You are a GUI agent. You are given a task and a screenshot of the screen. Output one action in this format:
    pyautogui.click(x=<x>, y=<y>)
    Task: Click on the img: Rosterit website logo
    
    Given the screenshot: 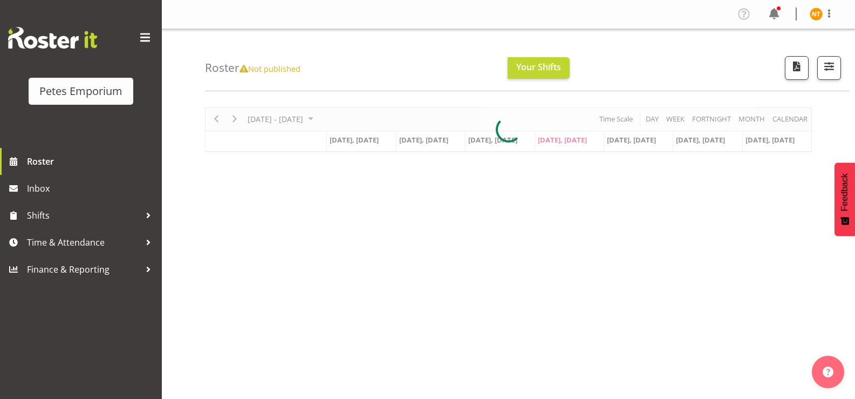 What is the action you would take?
    pyautogui.click(x=52, y=38)
    